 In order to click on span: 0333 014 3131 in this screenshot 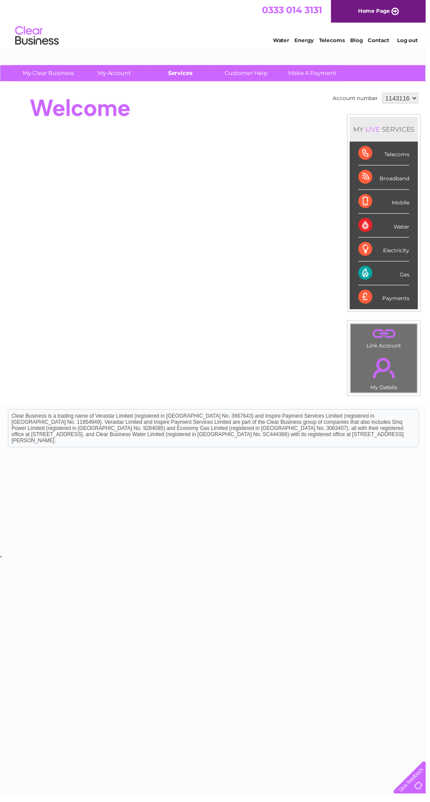, I will do `click(295, 10)`.